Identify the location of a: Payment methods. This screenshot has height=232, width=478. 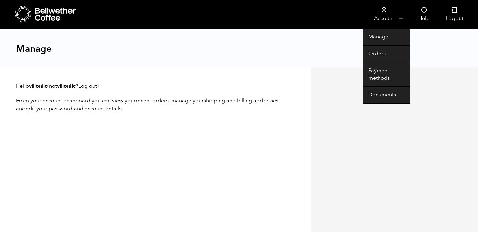
(387, 75).